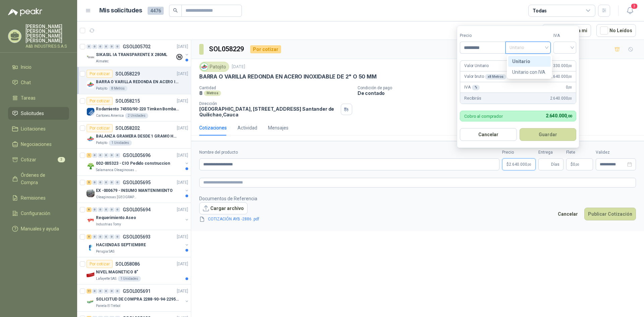  What do you see at coordinates (555, 164) in the screenshot?
I see `span: Días` at bounding box center [555, 164].